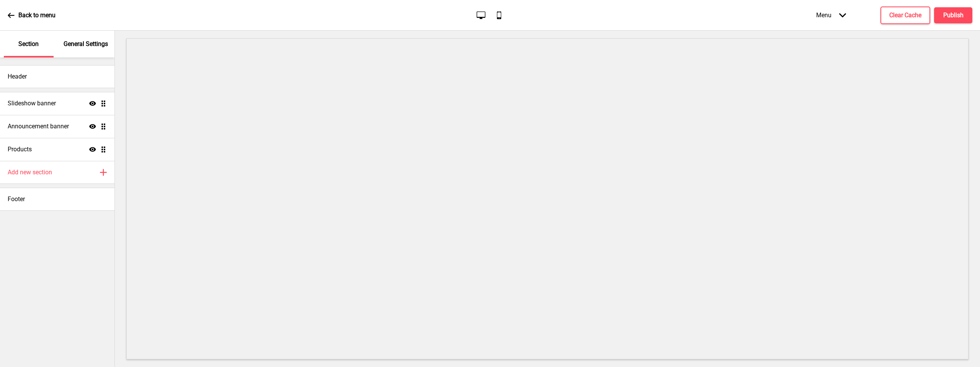 This screenshot has width=980, height=367. I want to click on h4: Clear Cache, so click(906, 15).